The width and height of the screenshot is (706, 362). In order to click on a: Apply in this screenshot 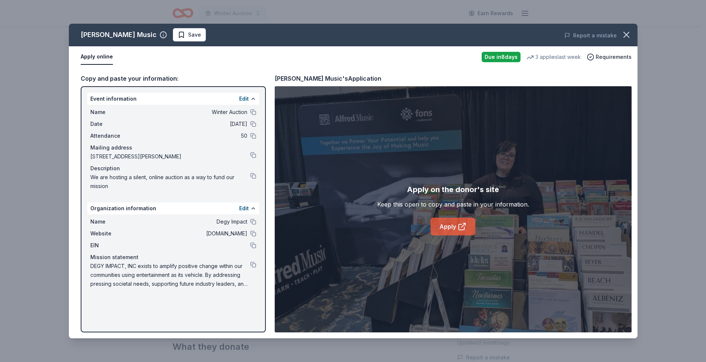, I will do `click(453, 227)`.